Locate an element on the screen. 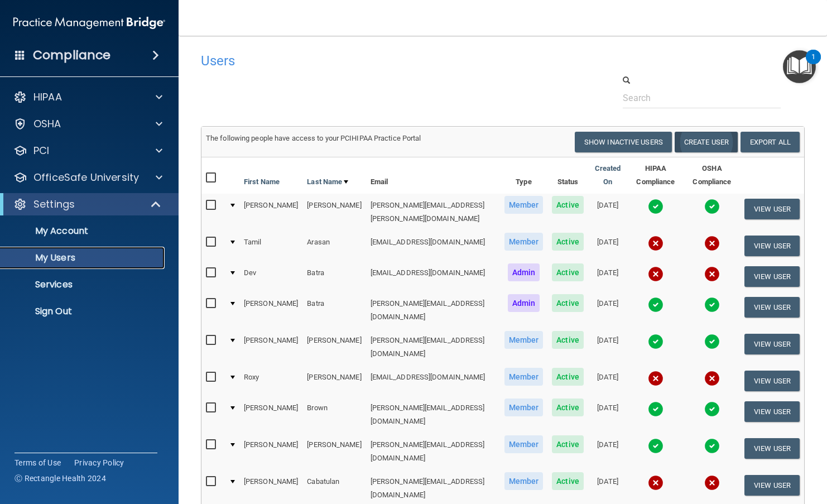 The width and height of the screenshot is (827, 504). div: 1 is located at coordinates (813, 64).